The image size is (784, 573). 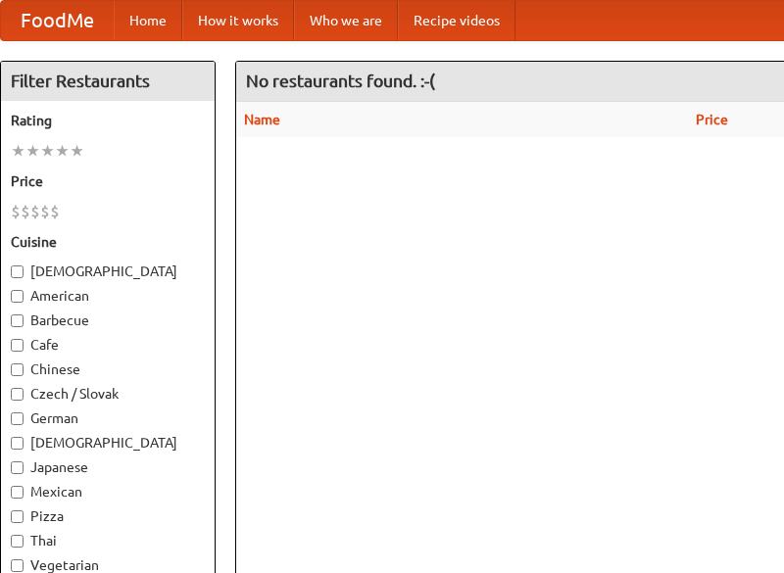 What do you see at coordinates (238, 21) in the screenshot?
I see `a: How it works` at bounding box center [238, 21].